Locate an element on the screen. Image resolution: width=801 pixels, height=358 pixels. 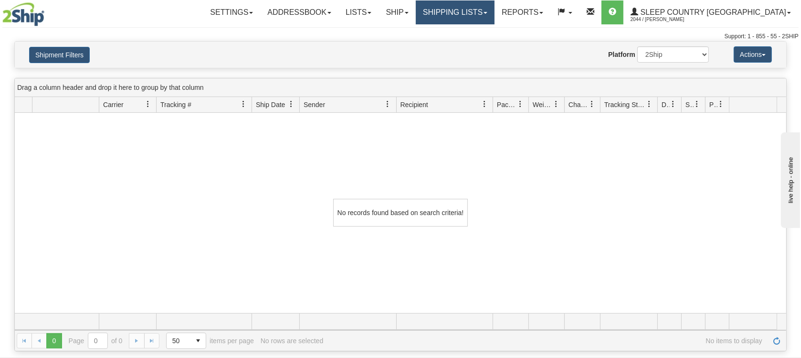
a: Delivery Status filter column settings is located at coordinates (673, 104).